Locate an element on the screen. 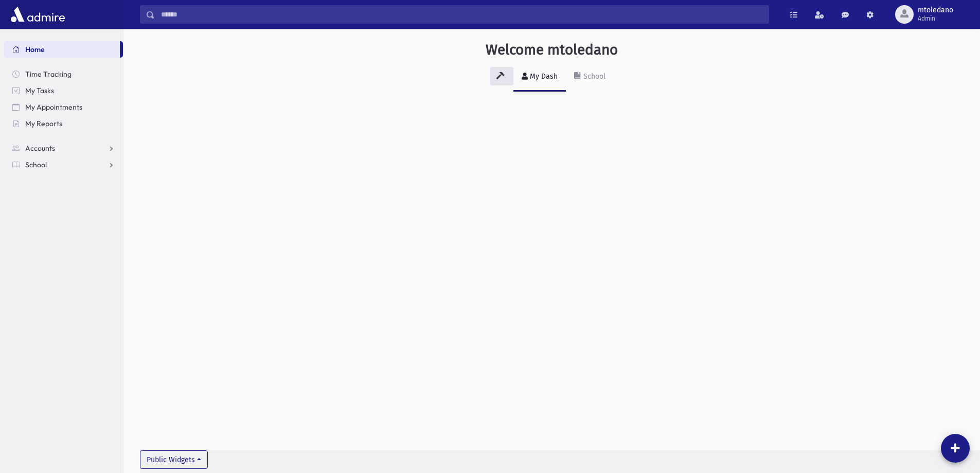 This screenshot has height=473, width=980. div: My Dash is located at coordinates (543, 76).